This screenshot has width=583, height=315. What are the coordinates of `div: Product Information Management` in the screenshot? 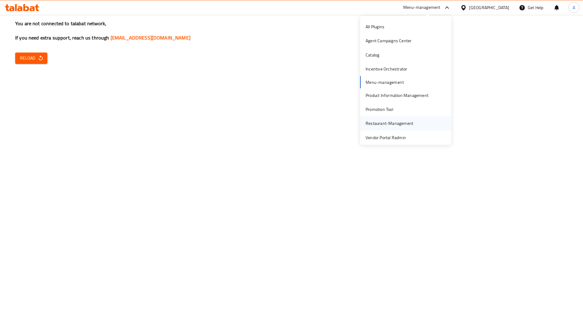 It's located at (397, 95).